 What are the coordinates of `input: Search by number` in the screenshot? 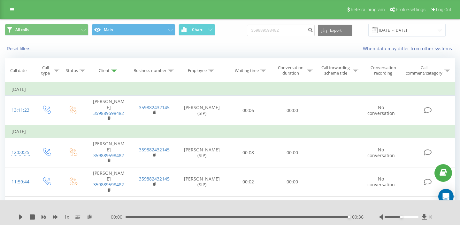 It's located at (281, 30).